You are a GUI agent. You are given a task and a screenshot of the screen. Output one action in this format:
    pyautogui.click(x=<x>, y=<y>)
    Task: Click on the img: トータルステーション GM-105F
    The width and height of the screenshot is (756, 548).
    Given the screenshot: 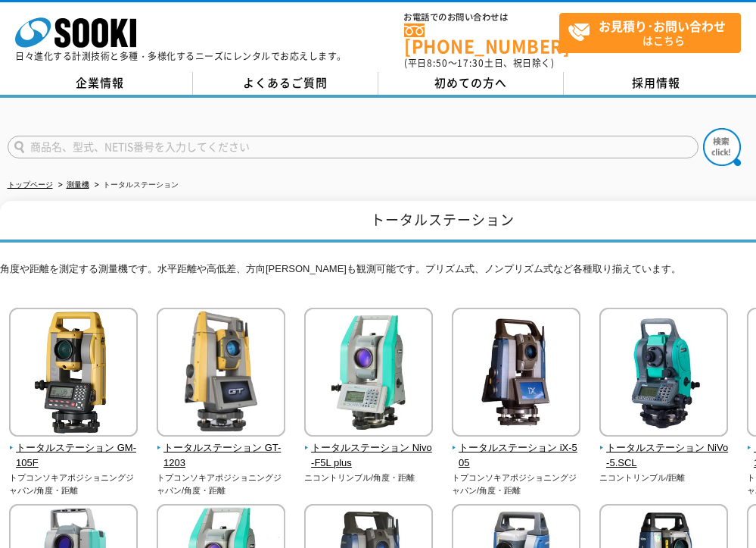 What is the action you would take?
    pyautogui.click(x=73, y=374)
    